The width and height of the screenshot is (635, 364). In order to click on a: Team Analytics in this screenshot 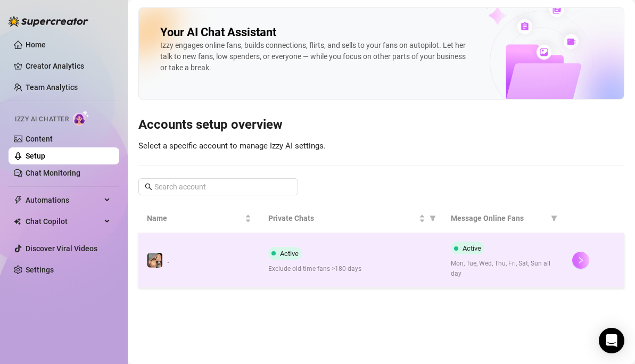, I will do `click(52, 87)`.